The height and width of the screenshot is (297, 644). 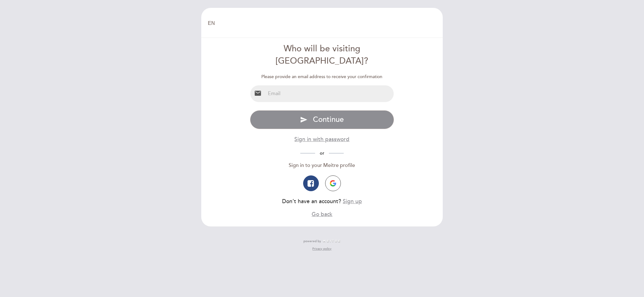 I want to click on span: or, so click(x=322, y=153).